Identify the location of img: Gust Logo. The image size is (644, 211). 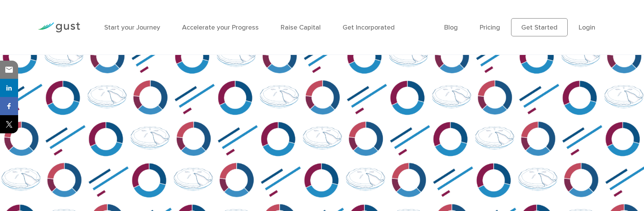
(59, 27).